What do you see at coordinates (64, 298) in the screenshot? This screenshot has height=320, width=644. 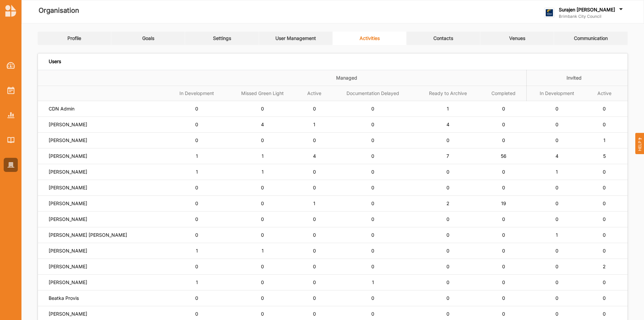 I see `label: Beatka Provis` at bounding box center [64, 298].